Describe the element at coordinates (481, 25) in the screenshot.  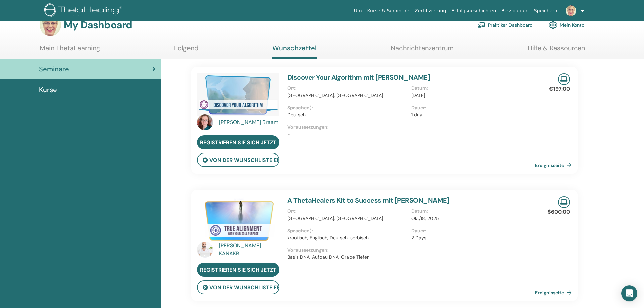
I see `img: chalkboard-teacher.svg` at that location.